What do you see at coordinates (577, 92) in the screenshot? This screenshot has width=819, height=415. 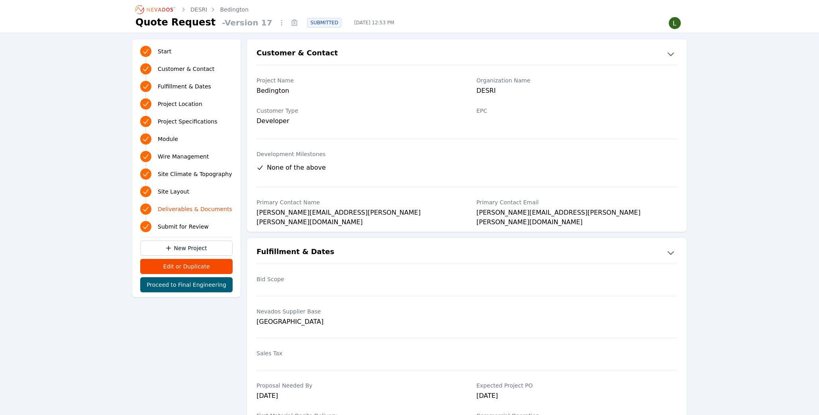 I see `div: DESRI` at bounding box center [577, 92].